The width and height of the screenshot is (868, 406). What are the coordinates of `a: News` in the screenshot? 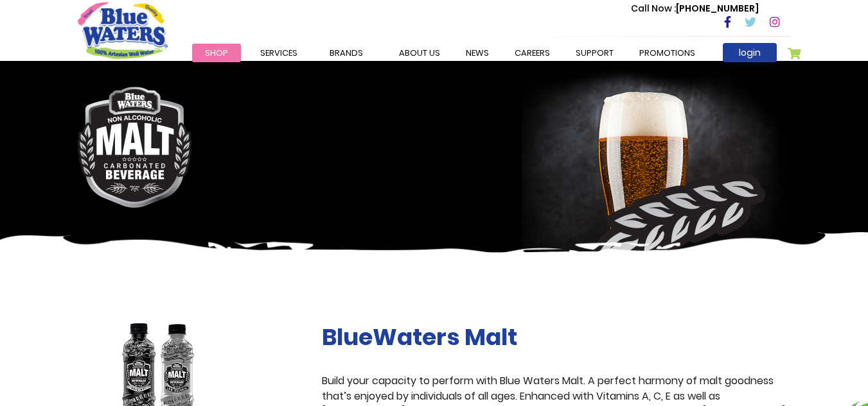 It's located at (477, 53).